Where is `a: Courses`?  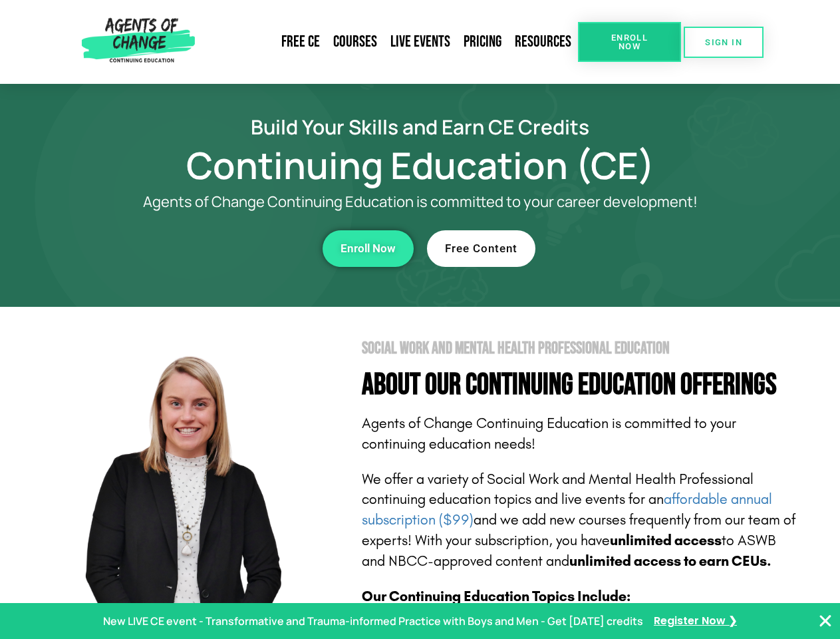 a: Courses is located at coordinates (355, 41).